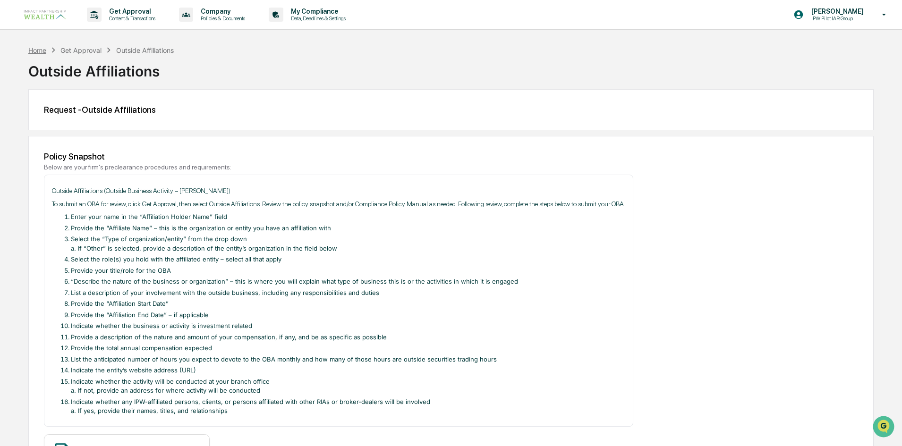 This screenshot has width=902, height=446. I want to click on div: Start new chat, so click(94, 77).